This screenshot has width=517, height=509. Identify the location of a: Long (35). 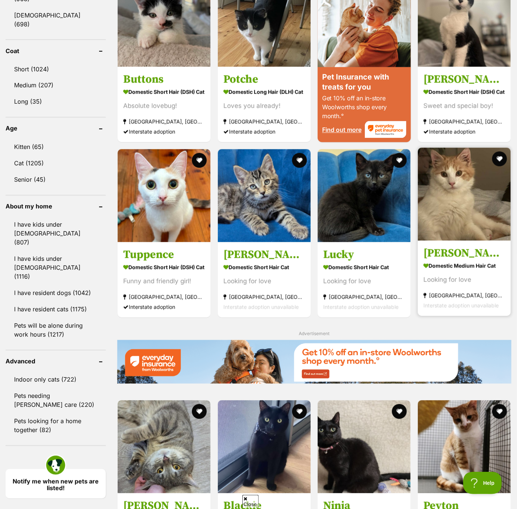
(56, 102).